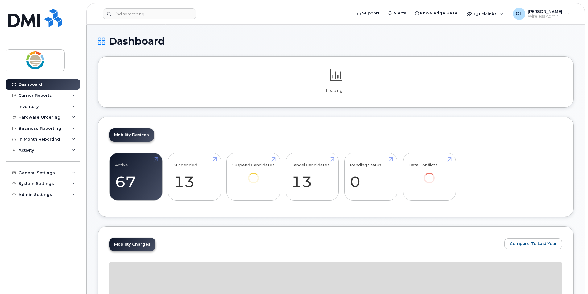 The image size is (588, 294). I want to click on a: Data Conflicts, so click(429, 174).